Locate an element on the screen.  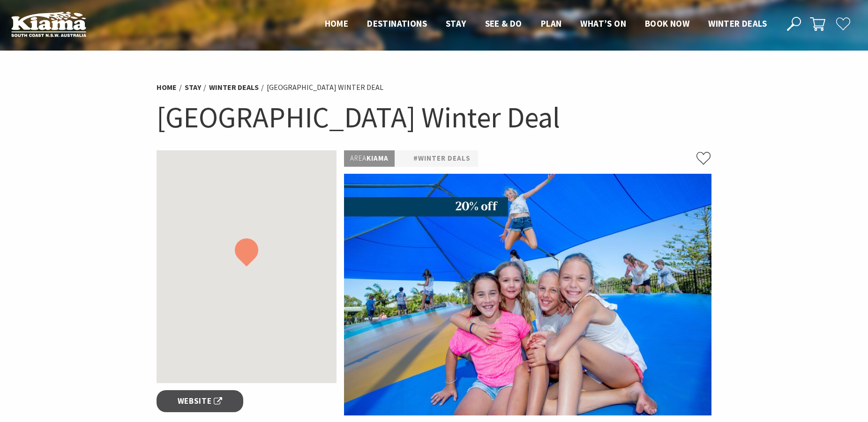
img: Kiama Logo is located at coordinates (49, 24).